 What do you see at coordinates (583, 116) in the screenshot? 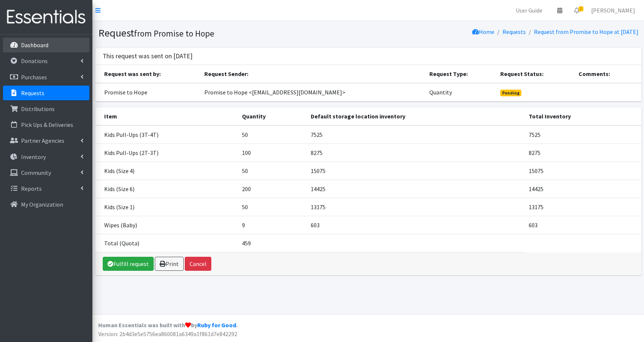
I see `th: Total Inventory` at bounding box center [583, 116].